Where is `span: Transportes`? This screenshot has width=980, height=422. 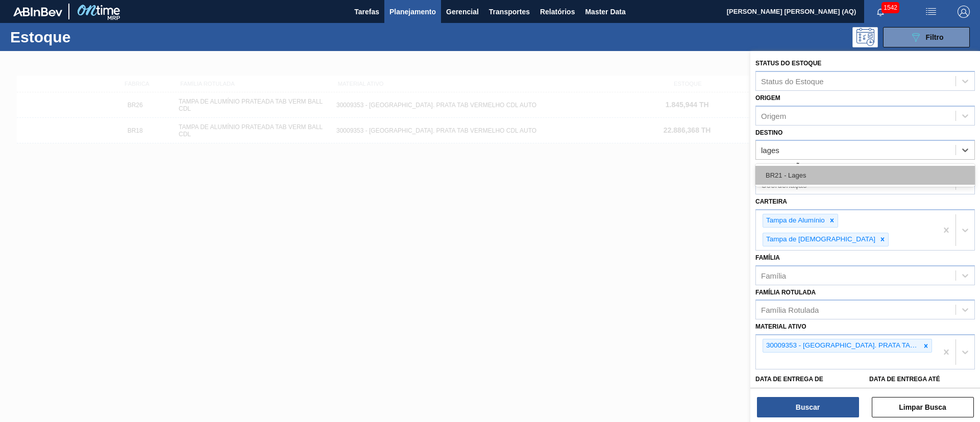
span: Transportes is located at coordinates (510, 12).